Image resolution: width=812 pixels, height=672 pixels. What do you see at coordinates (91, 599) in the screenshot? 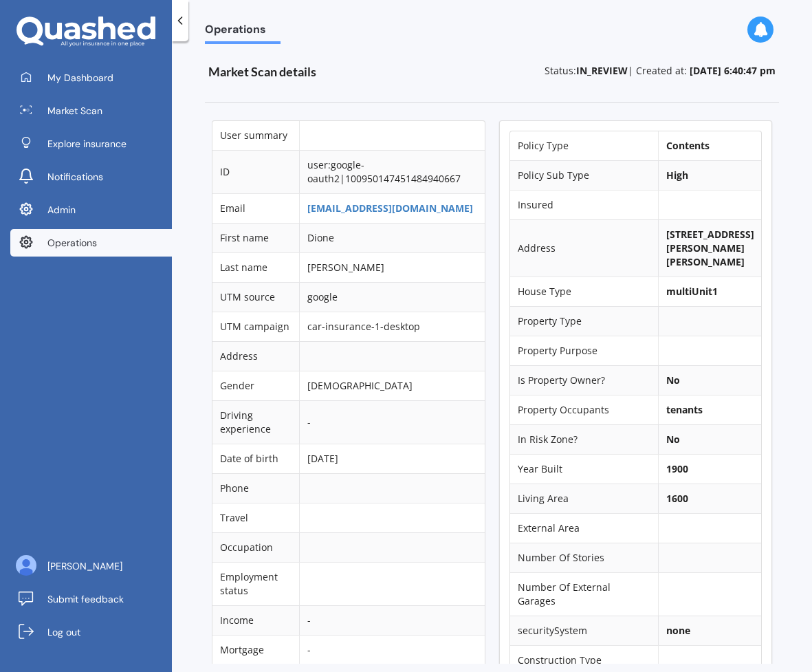
I see `a: Submit feedback` at bounding box center [91, 599].